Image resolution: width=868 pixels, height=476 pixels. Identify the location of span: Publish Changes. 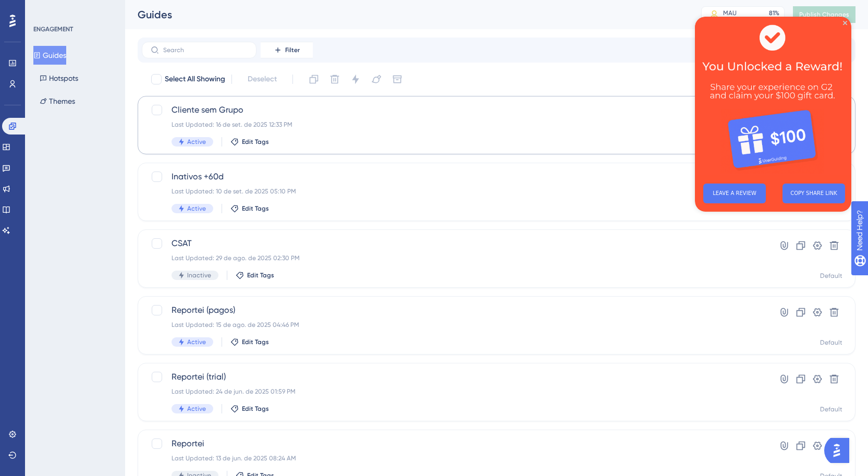
(824, 15).